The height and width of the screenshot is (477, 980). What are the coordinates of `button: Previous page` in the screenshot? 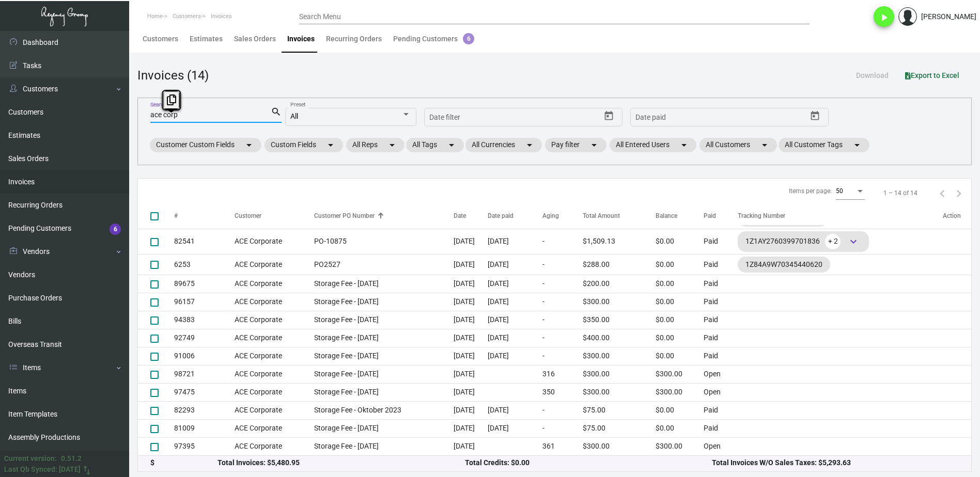 It's located at (942, 193).